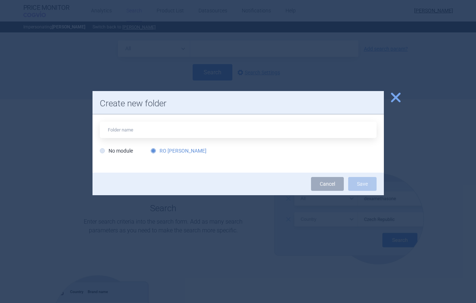 This screenshot has height=303, width=476. What do you see at coordinates (116, 151) in the screenshot?
I see `label: No module` at bounding box center [116, 151].